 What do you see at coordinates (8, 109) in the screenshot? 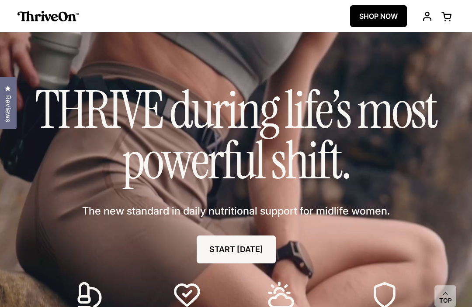
I see `span: Reviews` at bounding box center [8, 109].